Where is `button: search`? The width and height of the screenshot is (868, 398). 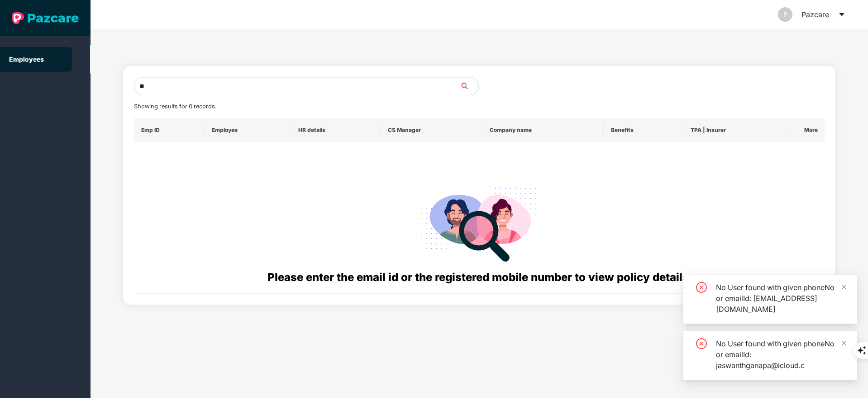 button: search is located at coordinates (469, 86).